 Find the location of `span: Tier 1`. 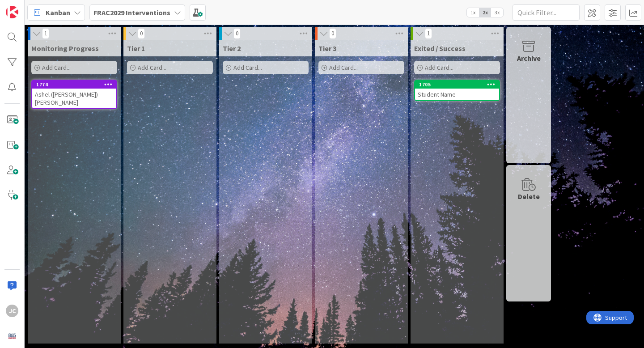

span: Tier 1 is located at coordinates (136, 48).